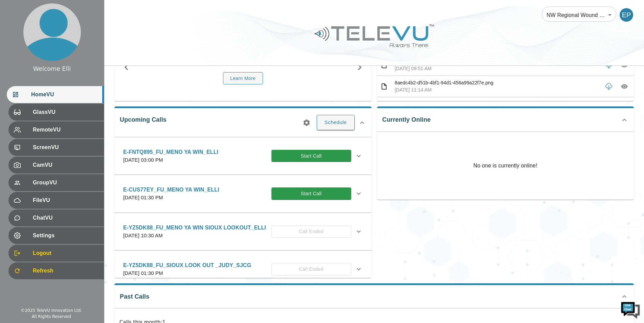  I want to click on p: No one is currently online!, so click(505, 166).